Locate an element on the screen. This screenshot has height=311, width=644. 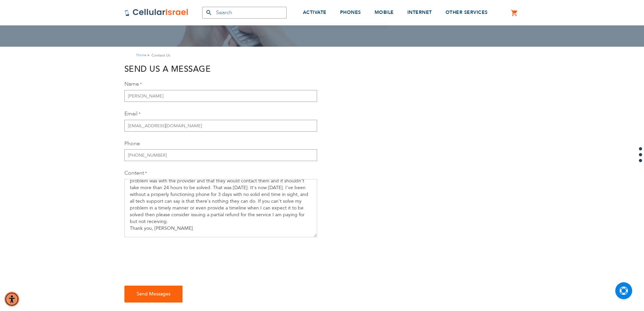
h3: Send us a message is located at coordinates (220, 69).